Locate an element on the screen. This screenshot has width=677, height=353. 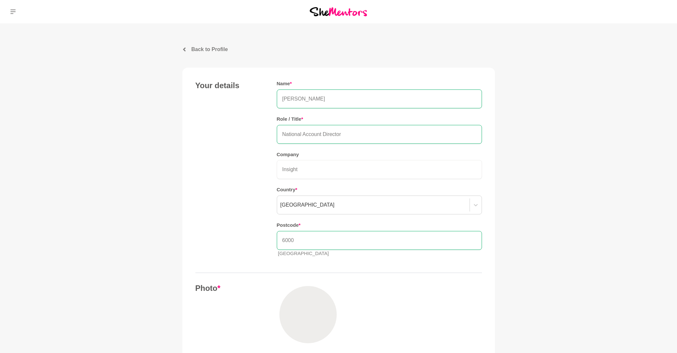
input: Postcode is located at coordinates (379, 241).